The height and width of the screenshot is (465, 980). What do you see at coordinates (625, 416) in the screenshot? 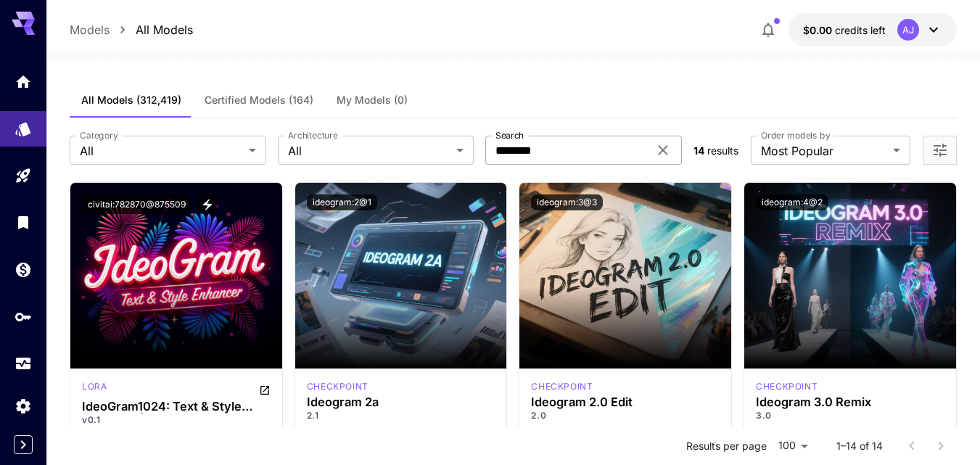
I see `p: 2.0` at bounding box center [625, 416].